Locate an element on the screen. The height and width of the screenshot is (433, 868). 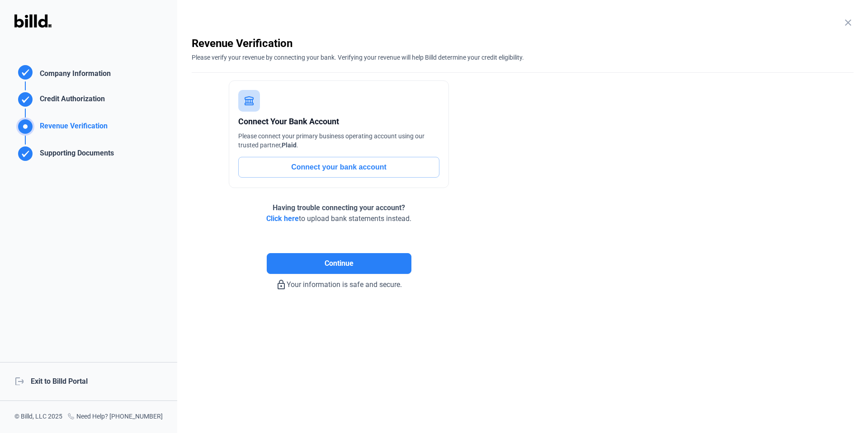
div: Your information is safe and secure. is located at coordinates (339, 283).